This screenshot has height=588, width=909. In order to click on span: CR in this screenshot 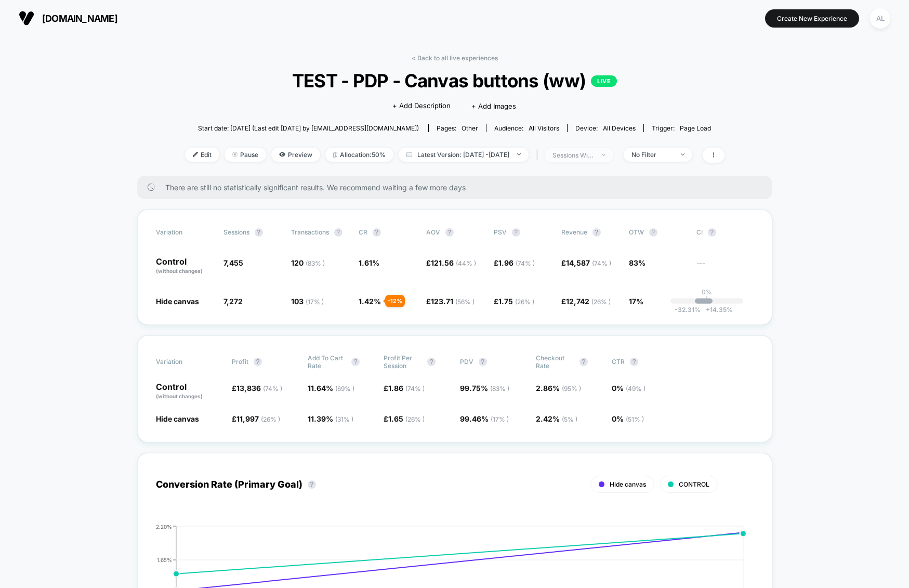, I will do `click(363, 232)`.